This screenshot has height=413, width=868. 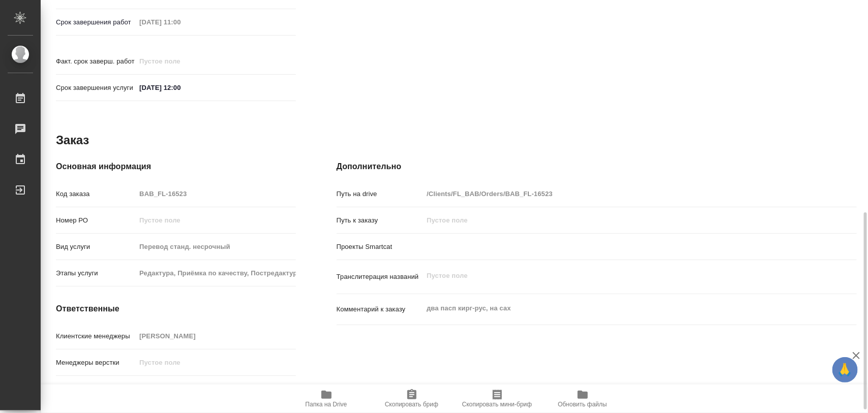 I want to click on p: Срок завершения услуги, so click(x=96, y=88).